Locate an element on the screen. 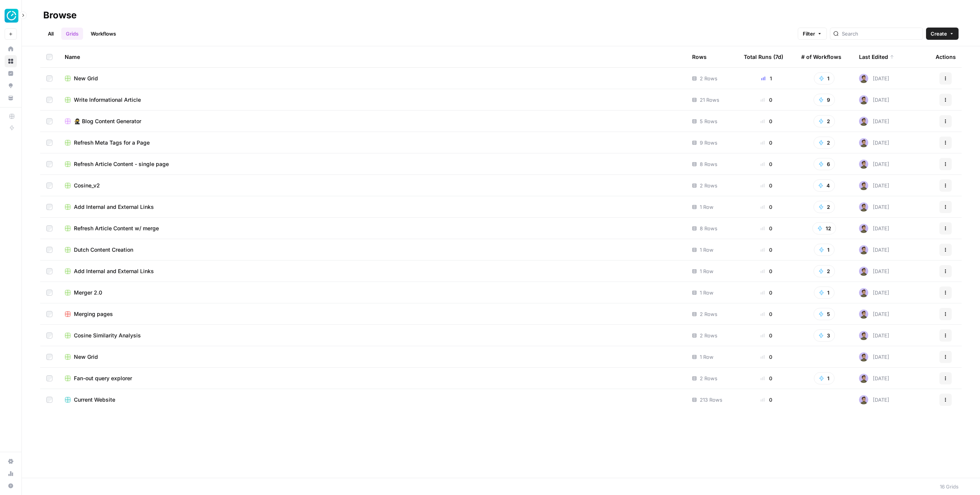 The height and width of the screenshot is (495, 980). span: Create is located at coordinates (939, 33).